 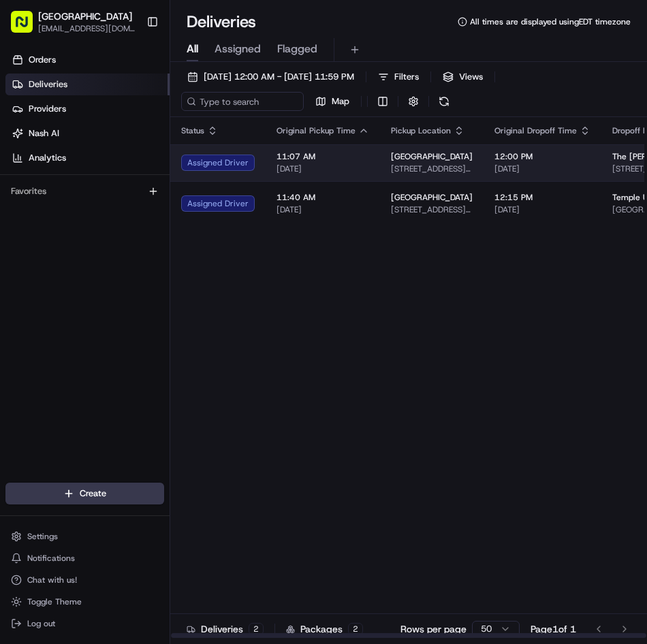 What do you see at coordinates (297, 49) in the screenshot?
I see `span: Flagged` at bounding box center [297, 49].